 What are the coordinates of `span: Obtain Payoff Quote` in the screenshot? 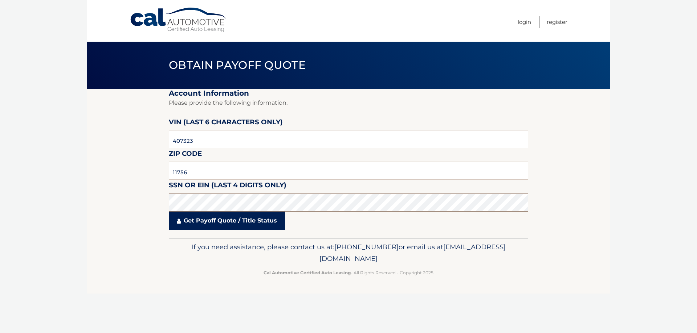 It's located at (237, 65).